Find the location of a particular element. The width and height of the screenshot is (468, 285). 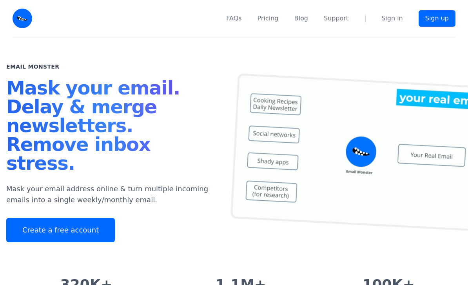

a: FAQs is located at coordinates (234, 18).